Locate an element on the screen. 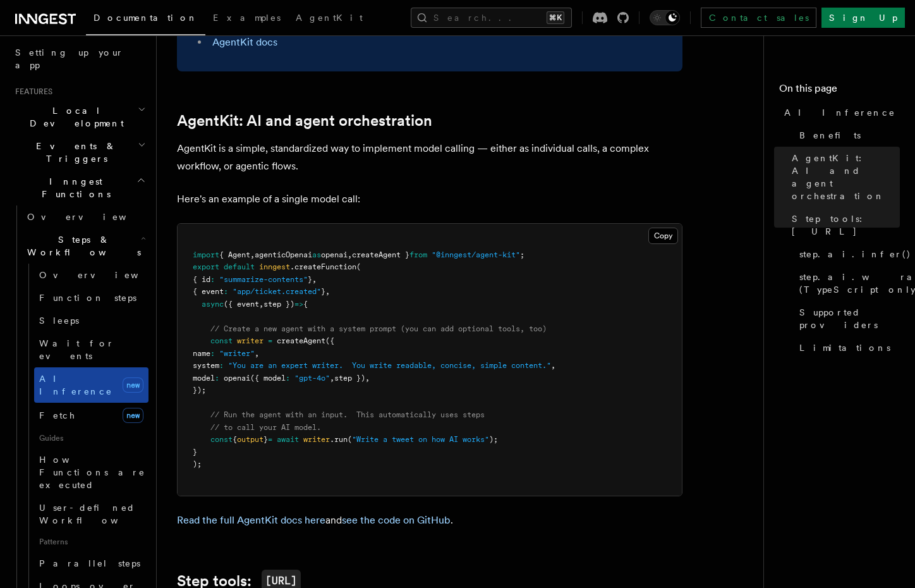  button: Copy is located at coordinates (663, 236).